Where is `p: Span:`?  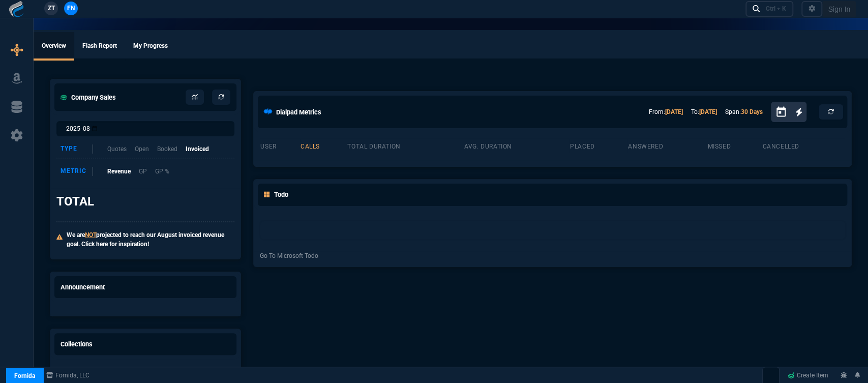 p: Span: is located at coordinates (744, 112).